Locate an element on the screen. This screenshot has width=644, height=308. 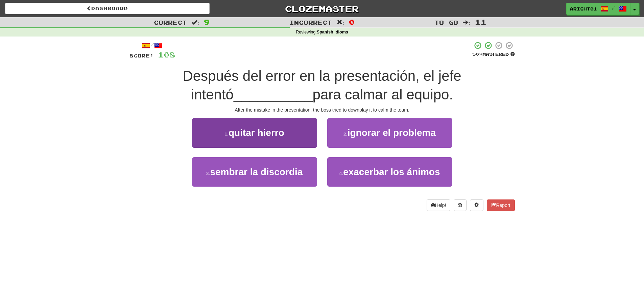
div: After the mistake in the presentation, the boss tried to downplay it to calm the team. is located at coordinates (322, 110).